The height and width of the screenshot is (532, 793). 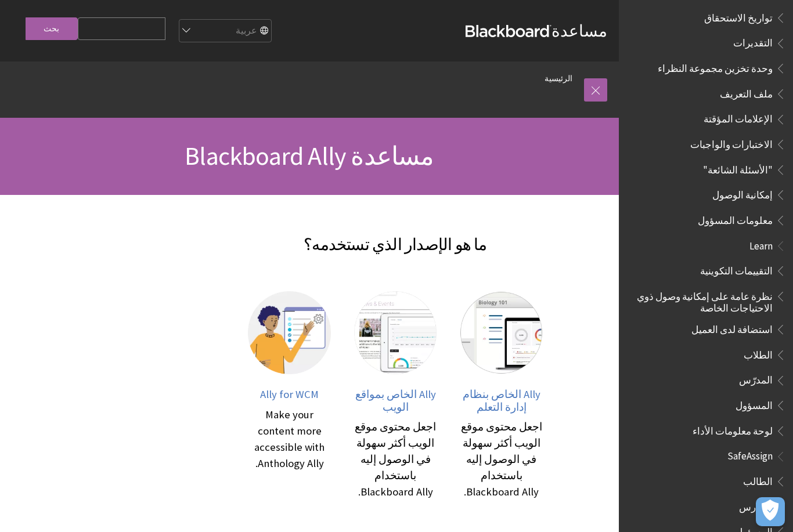 I want to click on span: الاختبارات والواجبات, so click(x=732, y=143).